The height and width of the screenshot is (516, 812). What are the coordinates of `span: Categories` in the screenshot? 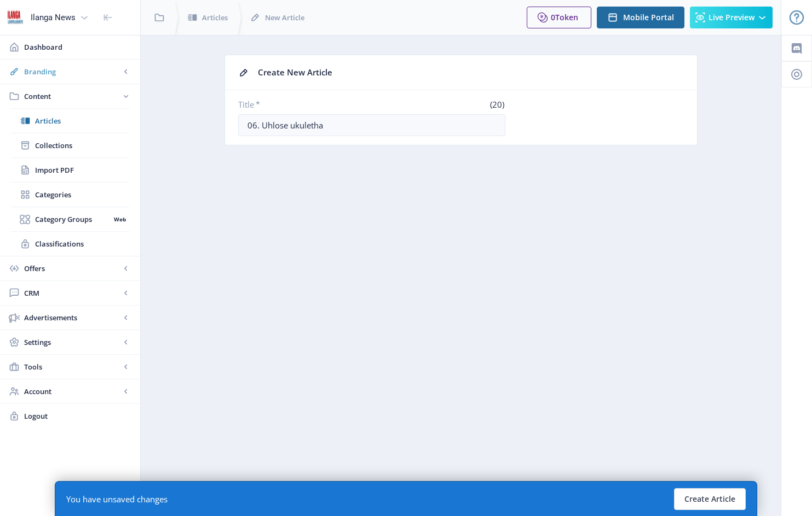 It's located at (82, 195).